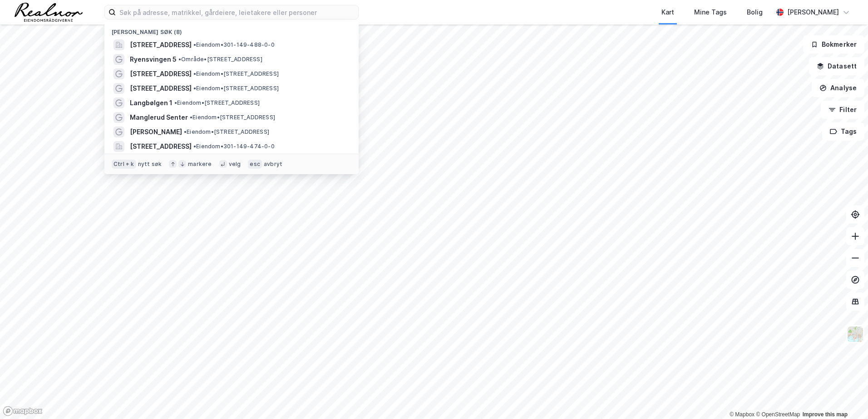 The width and height of the screenshot is (868, 419). Describe the element at coordinates (234, 45) in the screenshot. I see `span: Eiendom • 301-149-488-0-0` at that location.